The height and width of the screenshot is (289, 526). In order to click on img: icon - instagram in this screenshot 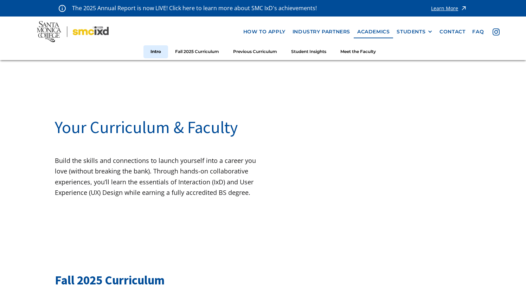, I will do `click(496, 32)`.